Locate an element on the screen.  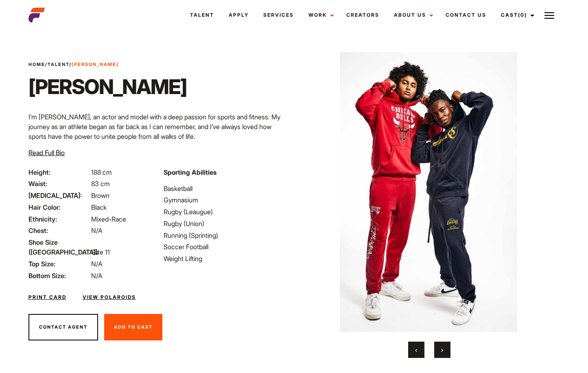
button: Read Full Bio is located at coordinates (46, 153).